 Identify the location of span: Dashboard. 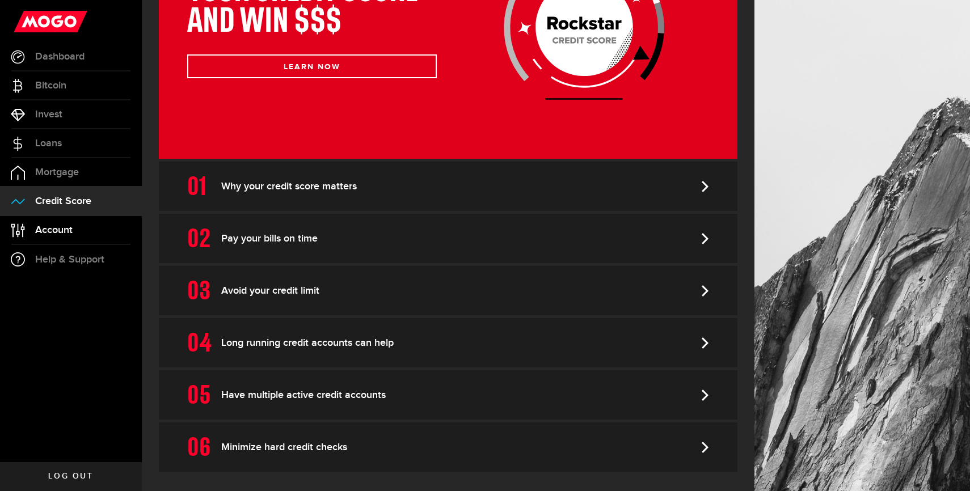
(60, 57).